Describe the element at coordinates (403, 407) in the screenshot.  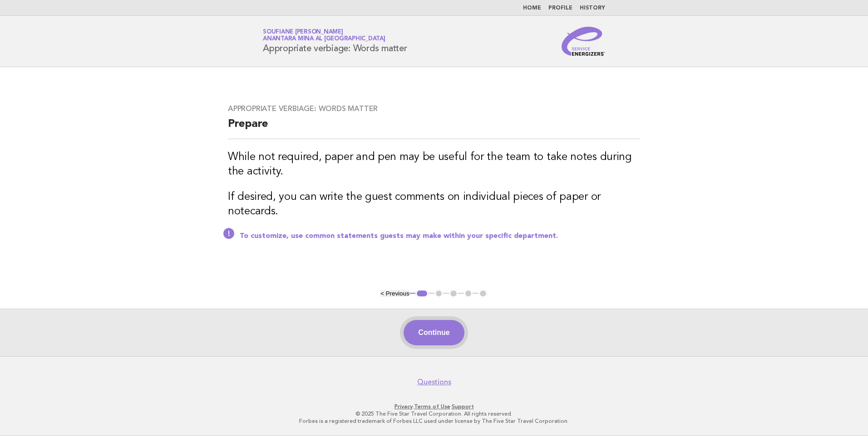
I see `a: Privacy` at that location.